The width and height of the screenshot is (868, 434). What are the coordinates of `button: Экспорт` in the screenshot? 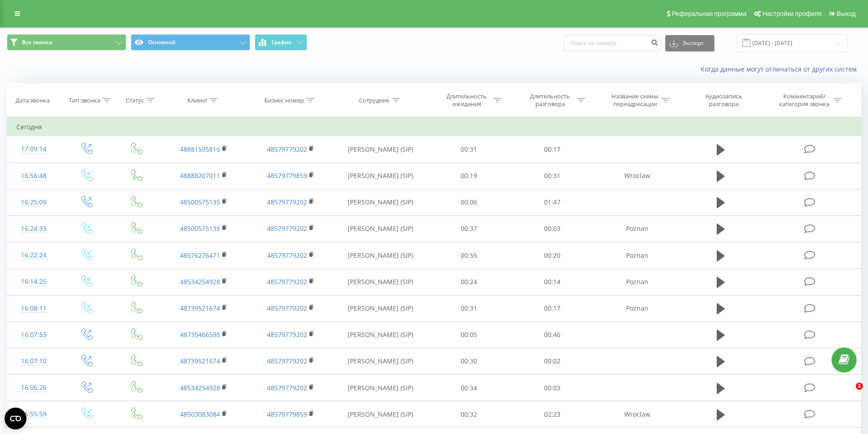 It's located at (690, 43).